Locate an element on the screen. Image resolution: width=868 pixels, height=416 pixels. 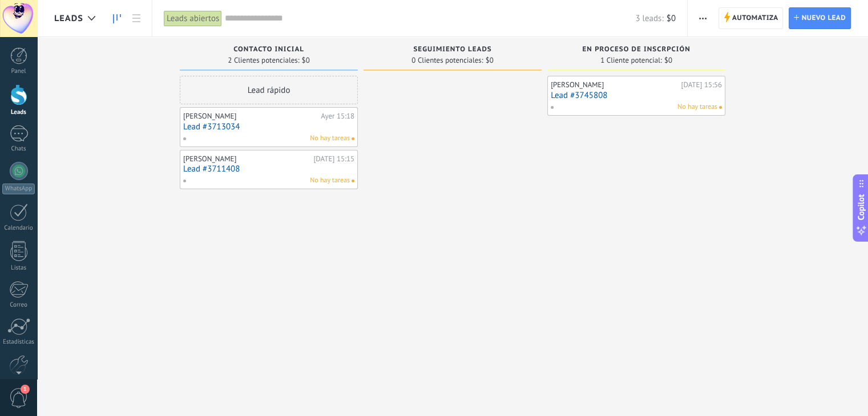
div: Leads abiertos is located at coordinates (193, 18).